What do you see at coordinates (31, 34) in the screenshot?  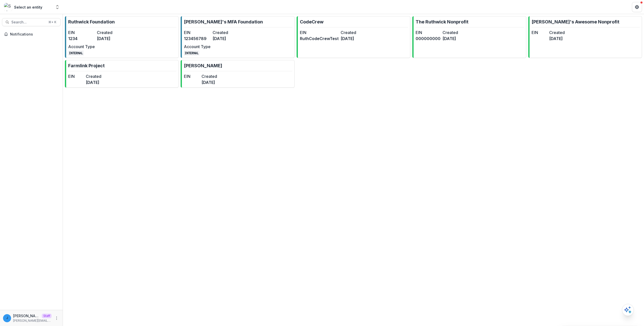 I see `button: Notifications` at bounding box center [31, 34].